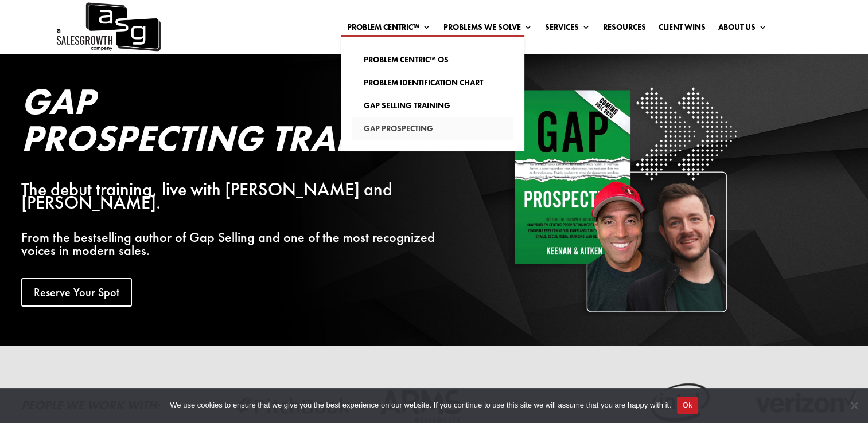  What do you see at coordinates (625, 200) in the screenshot?
I see `img: Square White - Shadow` at bounding box center [625, 200].